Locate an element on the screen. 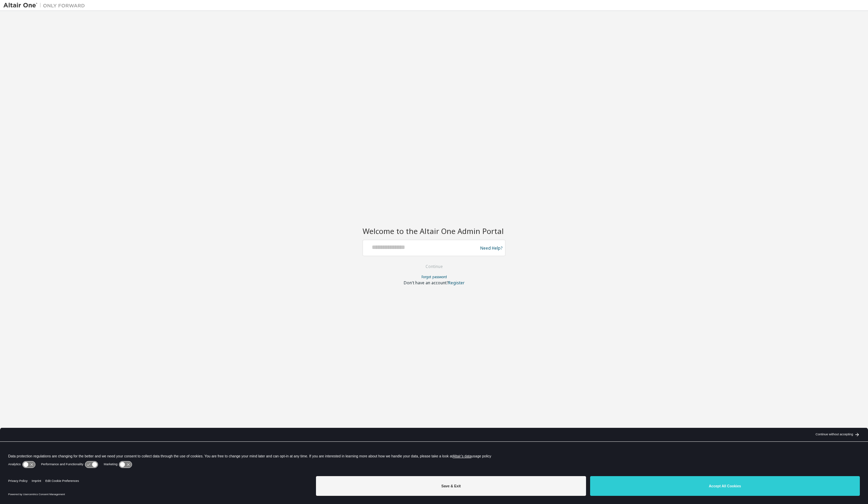 This screenshot has height=504, width=868. a: Need Help? is located at coordinates (491, 248).